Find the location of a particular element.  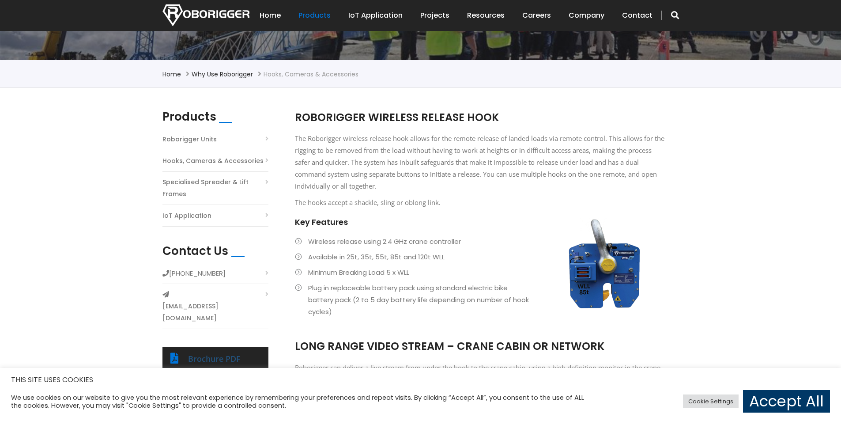

a: Resources is located at coordinates (486, 15).